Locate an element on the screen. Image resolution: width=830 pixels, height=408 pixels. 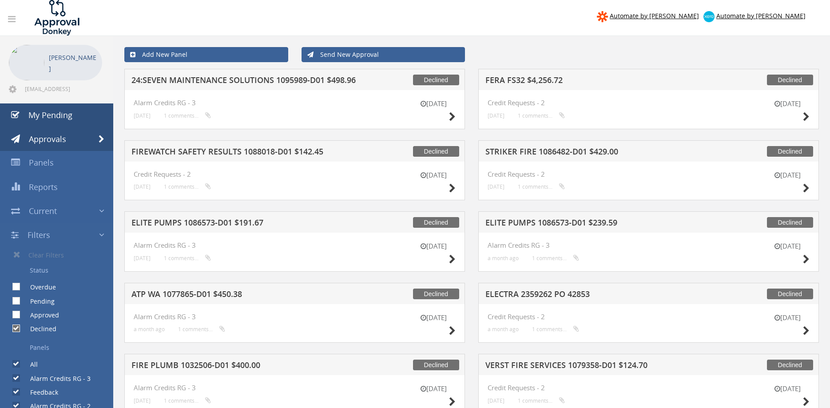
h5: 24:SEVEN MAINTENANCE SOLUTIONS 1095989-D01 $498.96 is located at coordinates (246, 81).